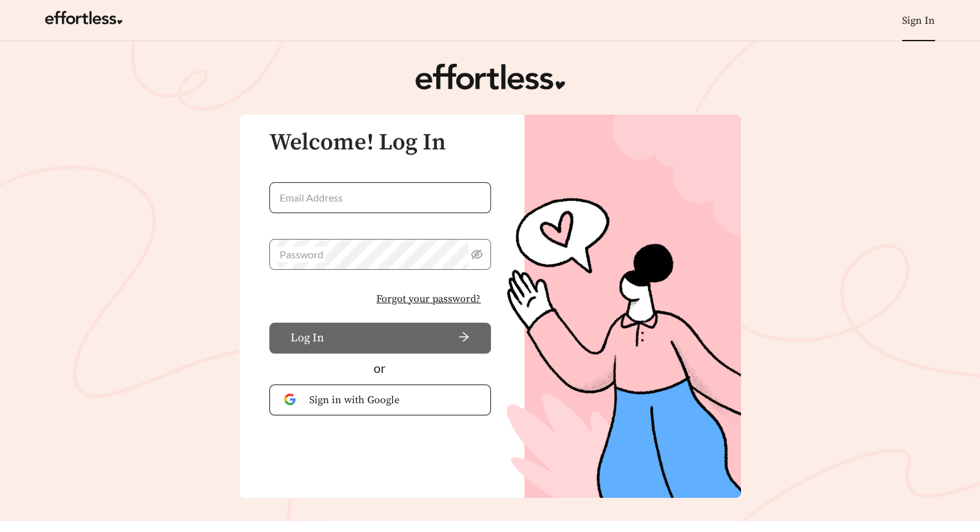 The image size is (980, 532). What do you see at coordinates (918, 20) in the screenshot?
I see `a: Sign In` at bounding box center [918, 20].